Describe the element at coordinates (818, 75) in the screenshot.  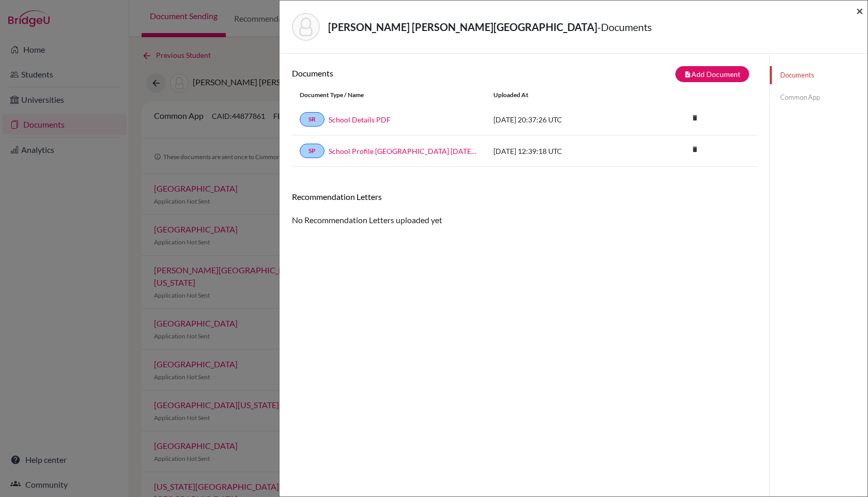
I see `a: Documents` at that location.